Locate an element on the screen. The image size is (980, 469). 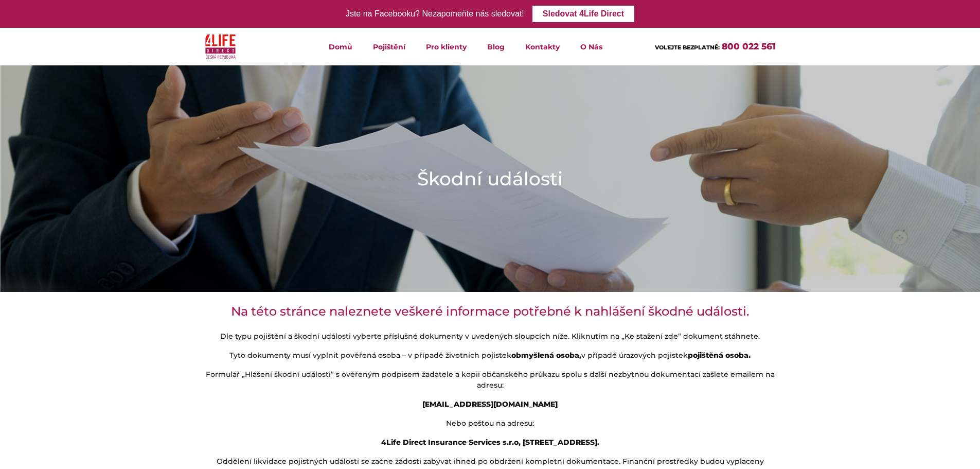
span: VOLEJTE BEZPLATNĚ: is located at coordinates (687, 47).